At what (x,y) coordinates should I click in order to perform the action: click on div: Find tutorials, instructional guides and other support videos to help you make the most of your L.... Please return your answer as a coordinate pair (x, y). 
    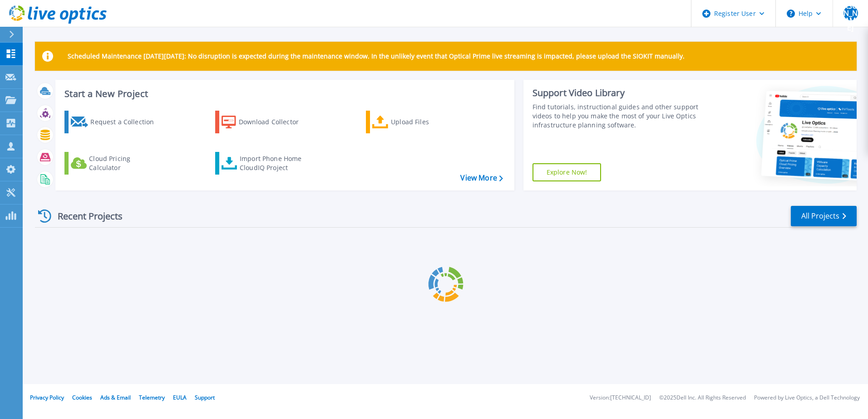
    Looking at the image, I should click on (618, 116).